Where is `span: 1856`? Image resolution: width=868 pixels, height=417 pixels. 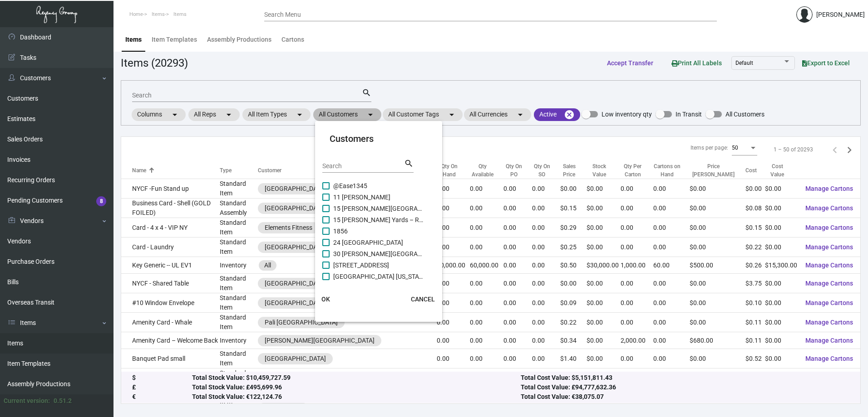
span: 1856 is located at coordinates (379, 231).